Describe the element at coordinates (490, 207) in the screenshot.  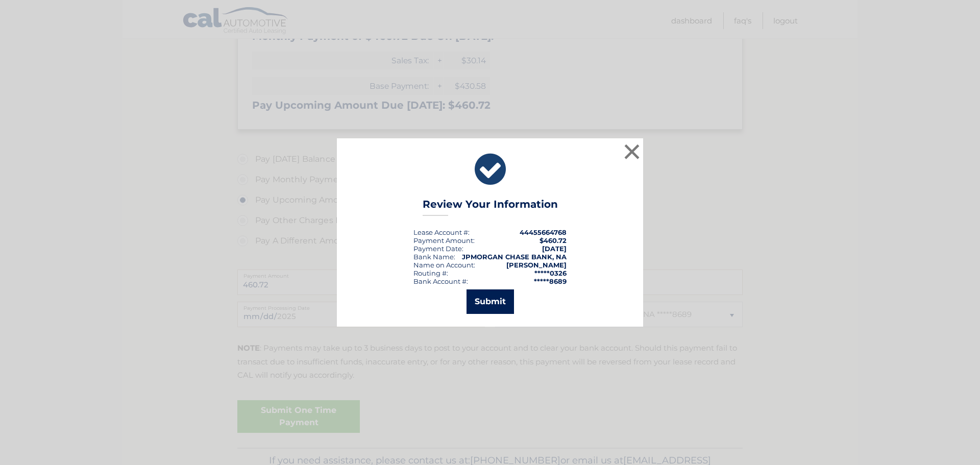
I see `h3: Review Your Information` at that location.